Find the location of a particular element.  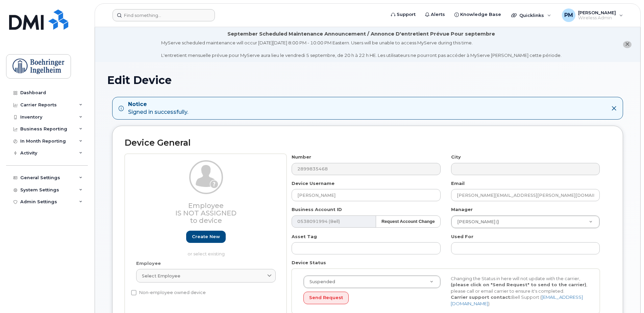

a: Select employee is located at coordinates (206, 275).